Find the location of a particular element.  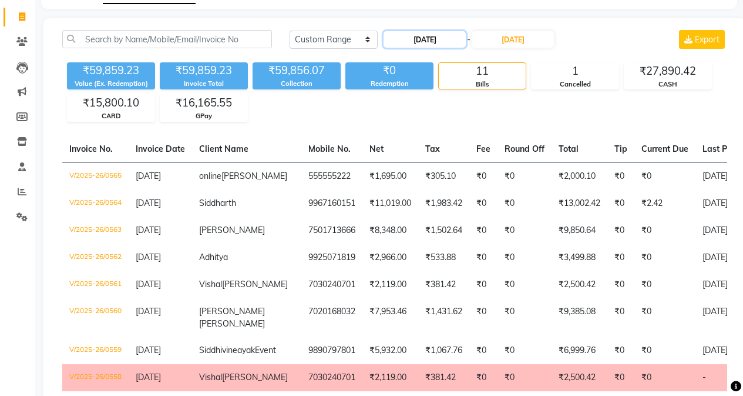

td: ₹2.42 is located at coordinates (665, 203).